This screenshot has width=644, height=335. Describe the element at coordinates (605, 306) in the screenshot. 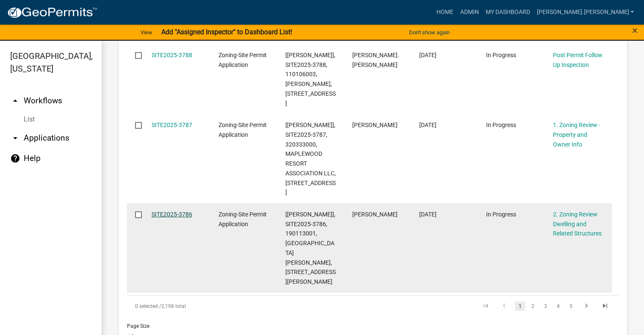

I see `a: go to last page` at that location.